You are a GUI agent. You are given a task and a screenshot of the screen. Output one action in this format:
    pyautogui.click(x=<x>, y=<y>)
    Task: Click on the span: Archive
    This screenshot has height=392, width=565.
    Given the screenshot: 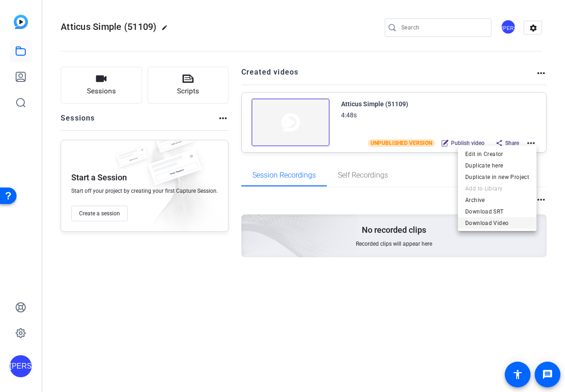 What is the action you would take?
    pyautogui.click(x=497, y=200)
    